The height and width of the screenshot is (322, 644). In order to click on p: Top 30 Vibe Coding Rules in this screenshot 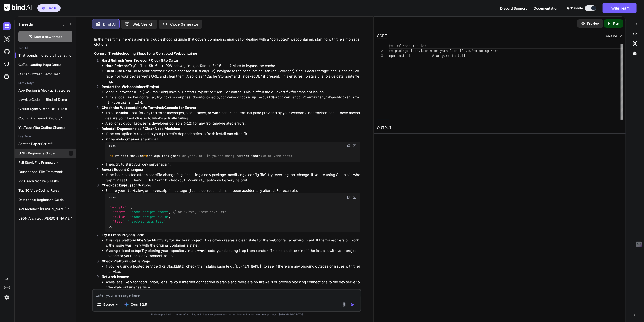, I will do `click(47, 190)`.